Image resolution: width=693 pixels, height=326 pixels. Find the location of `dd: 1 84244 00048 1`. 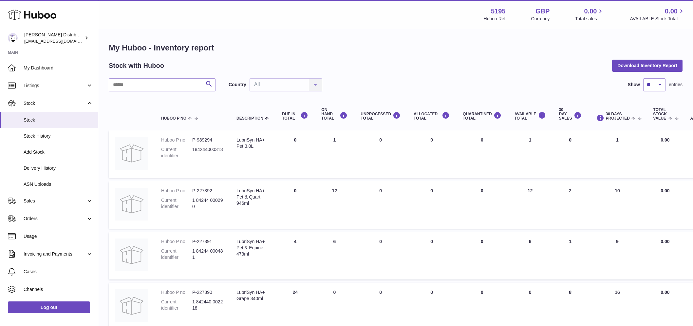

dd: 1 84244 00048 1 is located at coordinates (208, 254).